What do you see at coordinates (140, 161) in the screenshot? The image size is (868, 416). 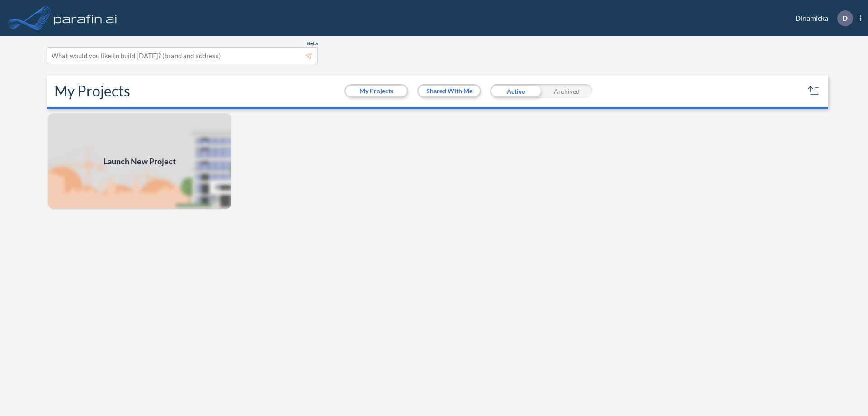 I see `img: add` at bounding box center [140, 161].